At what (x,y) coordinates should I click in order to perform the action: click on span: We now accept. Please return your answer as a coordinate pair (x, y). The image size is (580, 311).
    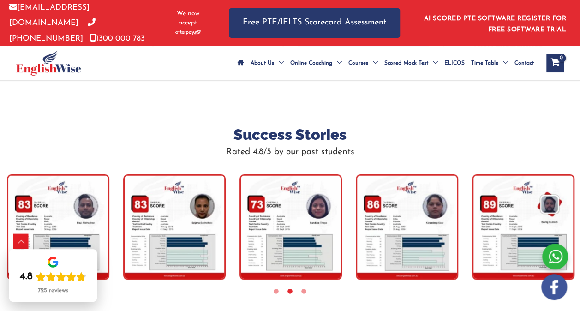
    Looking at the image, I should click on (188, 18).